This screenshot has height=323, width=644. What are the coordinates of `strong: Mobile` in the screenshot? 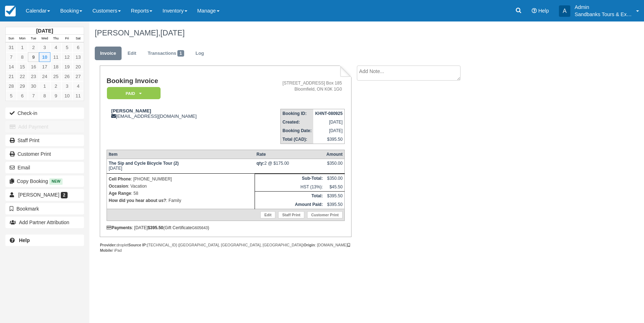 It's located at (225, 247).